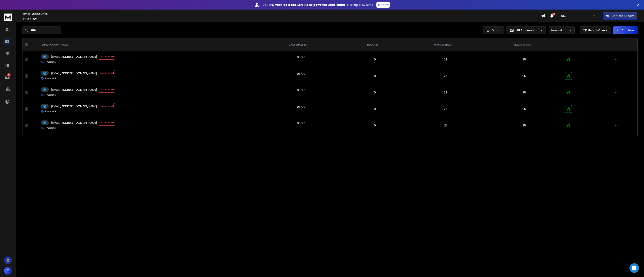  I want to click on h1: Email Accounts, so click(282, 14).